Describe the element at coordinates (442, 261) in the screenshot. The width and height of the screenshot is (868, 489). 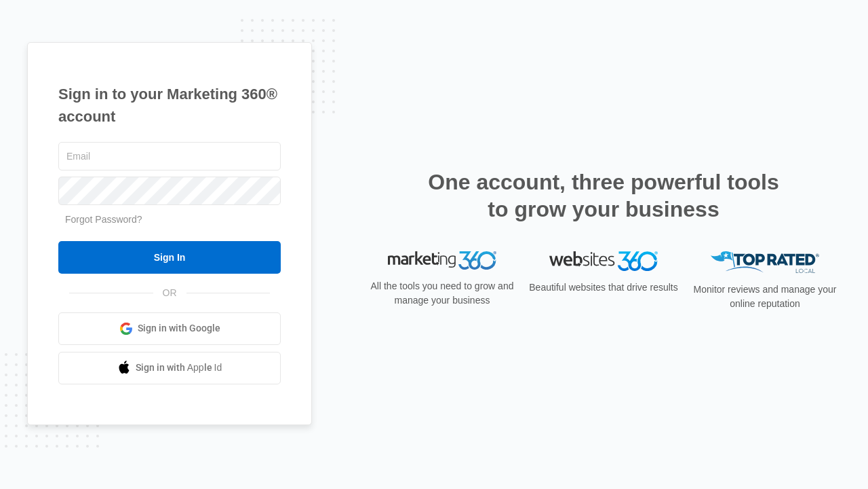
I see `img: Marketing 360` at that location.